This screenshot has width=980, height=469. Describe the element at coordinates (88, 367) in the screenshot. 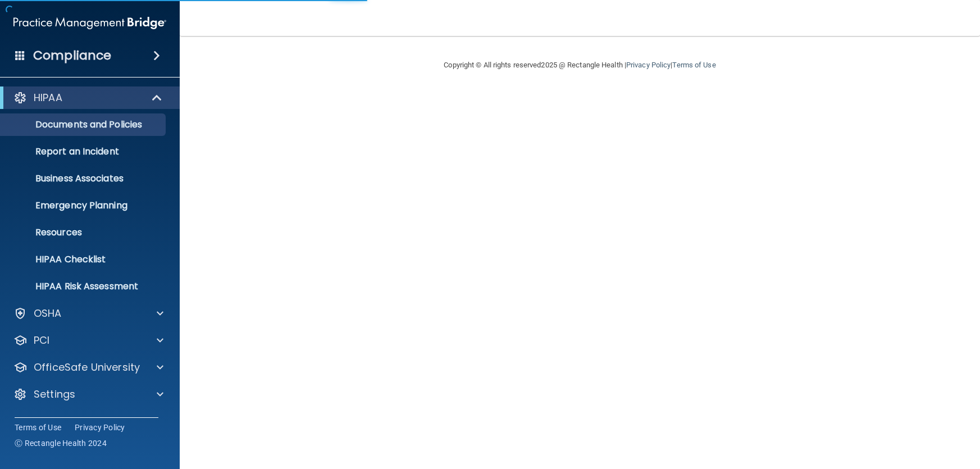

I see `a: OfficeSafe University` at that location.